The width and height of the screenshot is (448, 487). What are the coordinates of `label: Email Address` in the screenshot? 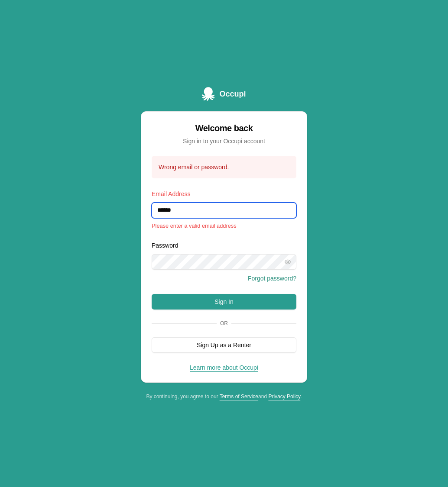 It's located at (170, 194).